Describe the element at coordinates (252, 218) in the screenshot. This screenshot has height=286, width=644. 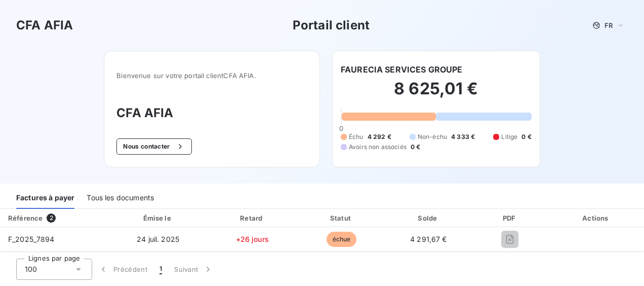
I see `div: Retard` at that location.